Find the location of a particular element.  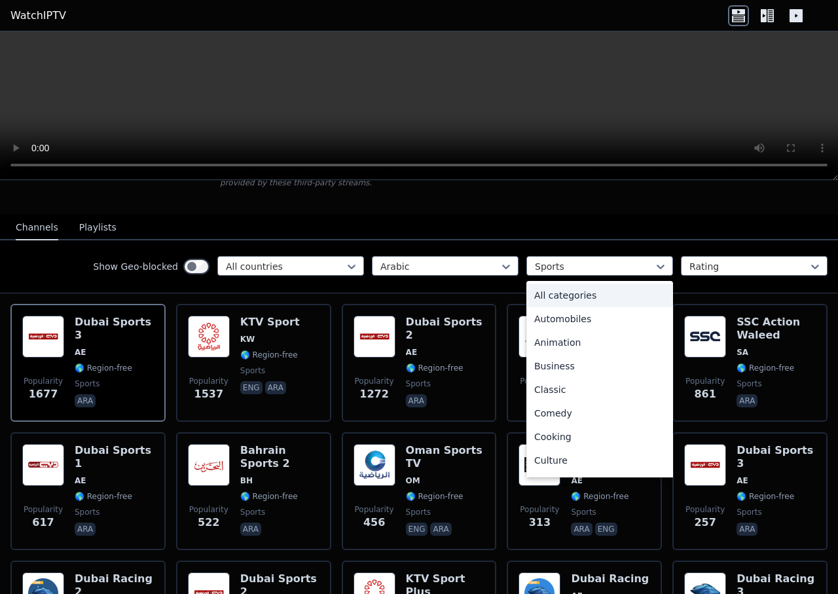

div: All categories is located at coordinates (600, 295).